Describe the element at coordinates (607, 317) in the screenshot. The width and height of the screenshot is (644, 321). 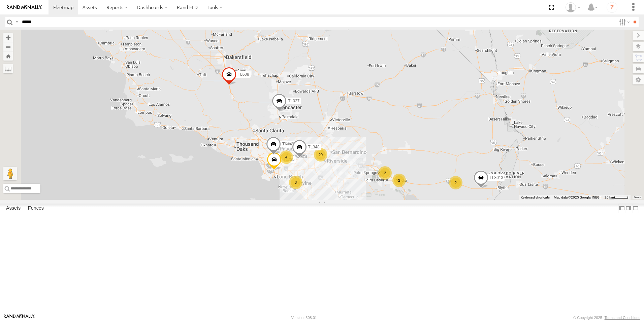
I see `div: © Copyright 2025 -` at that location.